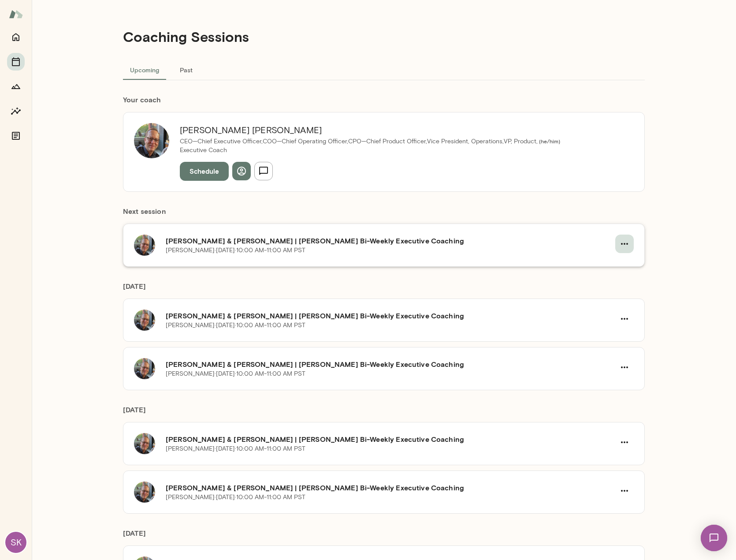 The width and height of the screenshot is (736, 560). I want to click on button: Upcoming, so click(144, 70).